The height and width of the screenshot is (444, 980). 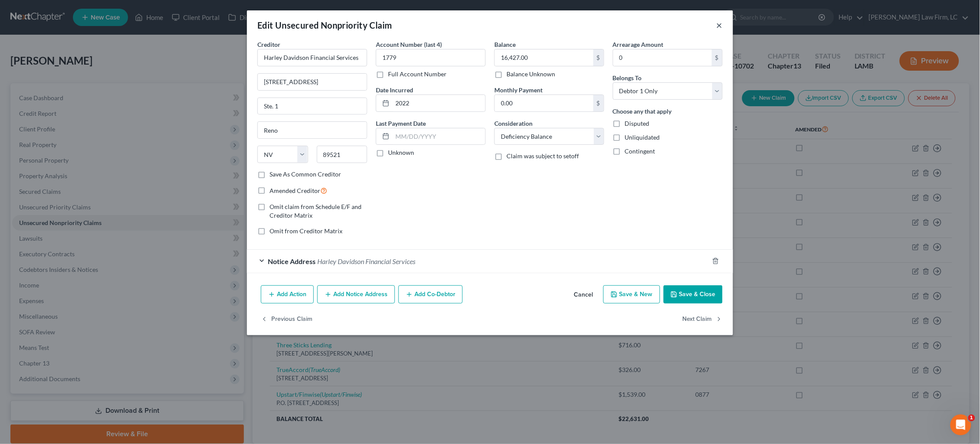 What do you see at coordinates (430, 295) in the screenshot?
I see `button: Add Co-Debtor` at bounding box center [430, 295].